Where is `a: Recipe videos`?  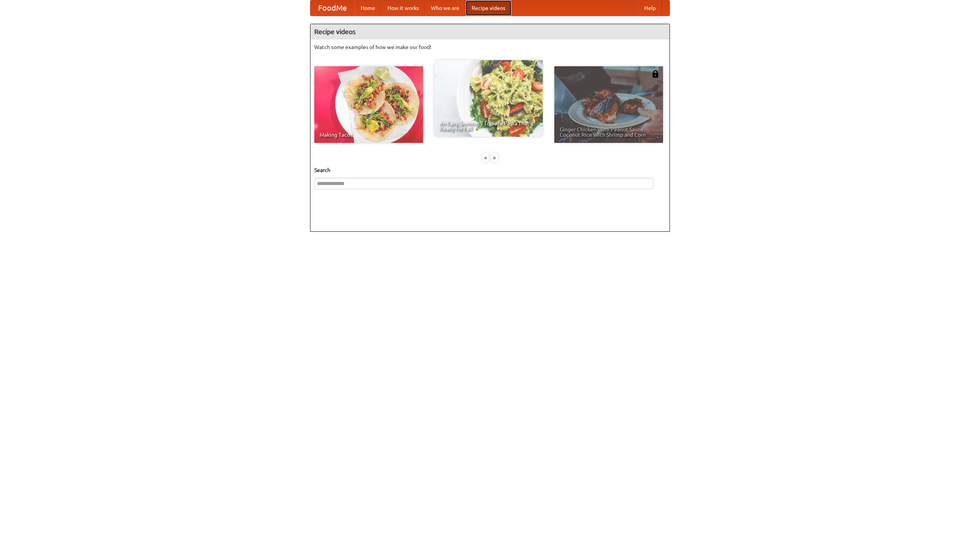
a: Recipe videos is located at coordinates (488, 8).